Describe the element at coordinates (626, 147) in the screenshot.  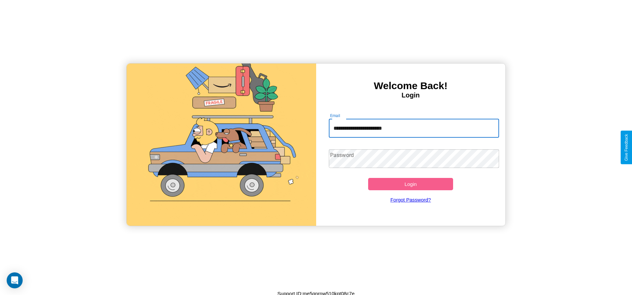
I see `div: Give Feedback` at that location.